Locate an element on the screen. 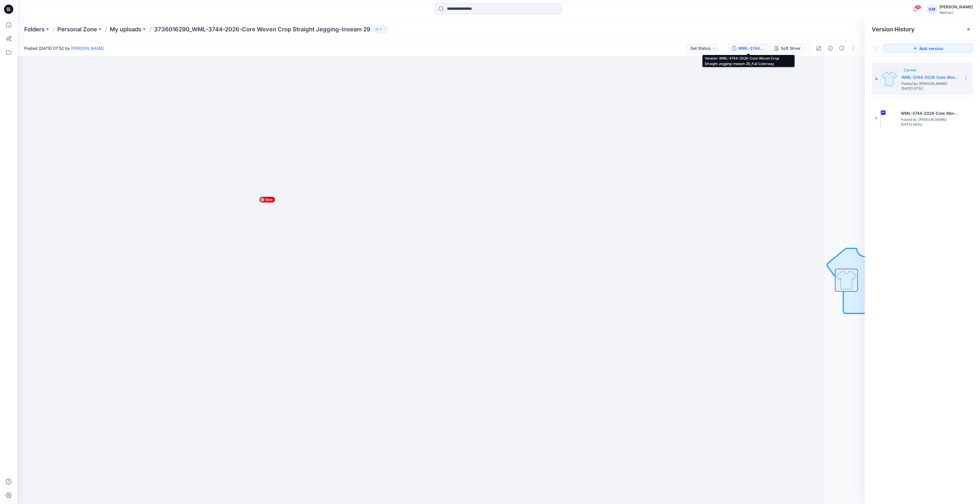 This screenshot has height=504, width=980. p: My uploads is located at coordinates (126, 29).